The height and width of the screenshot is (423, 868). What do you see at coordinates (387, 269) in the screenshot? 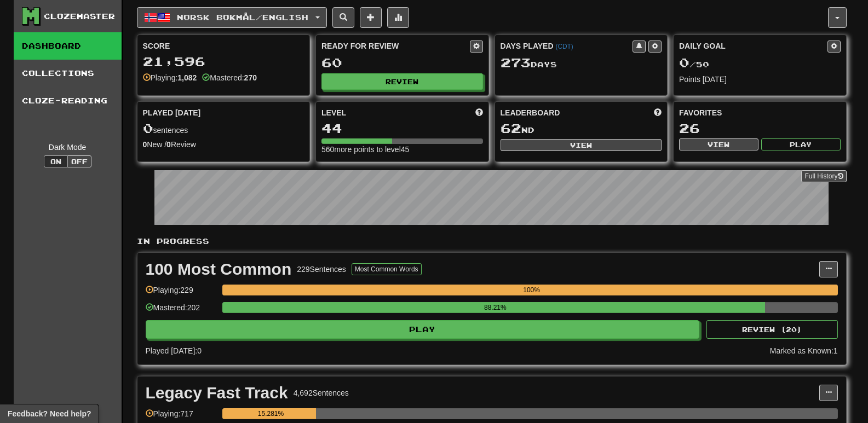
I see `button: Most Common Words` at bounding box center [387, 269].